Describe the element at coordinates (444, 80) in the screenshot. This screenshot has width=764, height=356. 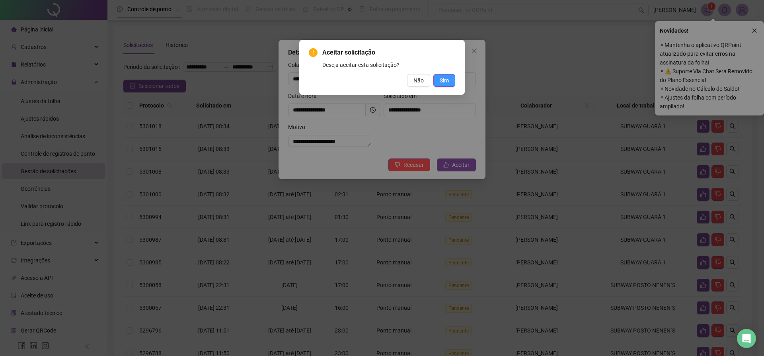
I see `button: Sim` at that location.